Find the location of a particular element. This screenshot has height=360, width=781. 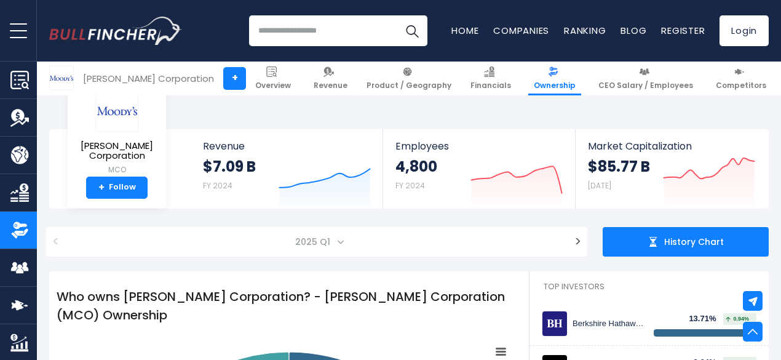

a: Competitors is located at coordinates (741, 78).